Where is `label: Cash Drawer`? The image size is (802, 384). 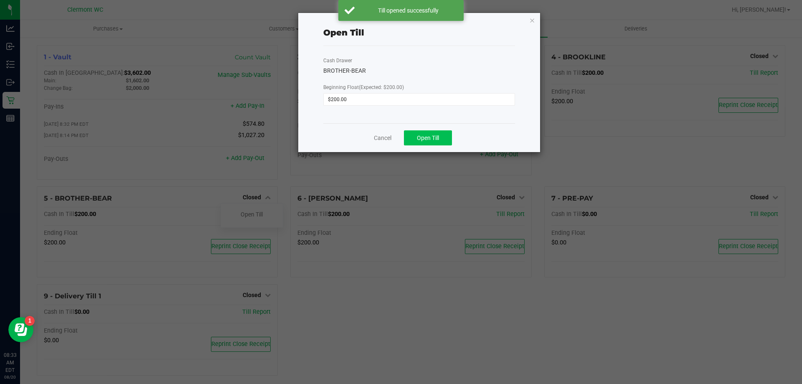
label: Cash Drawer is located at coordinates (337, 61).